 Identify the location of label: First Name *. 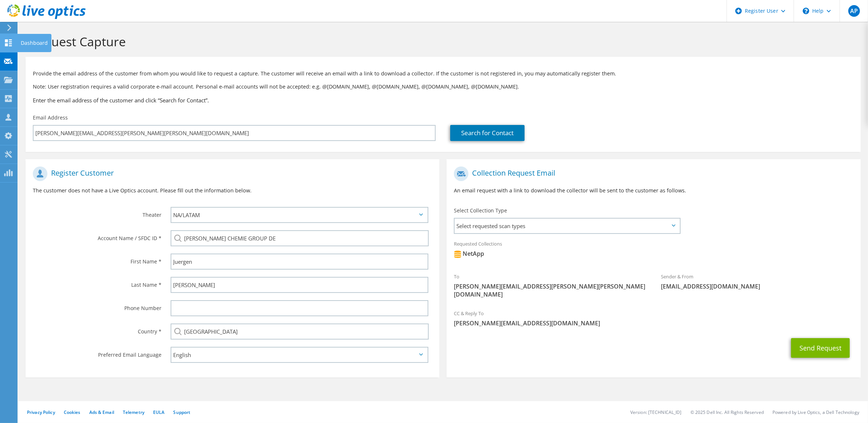
(97, 260).